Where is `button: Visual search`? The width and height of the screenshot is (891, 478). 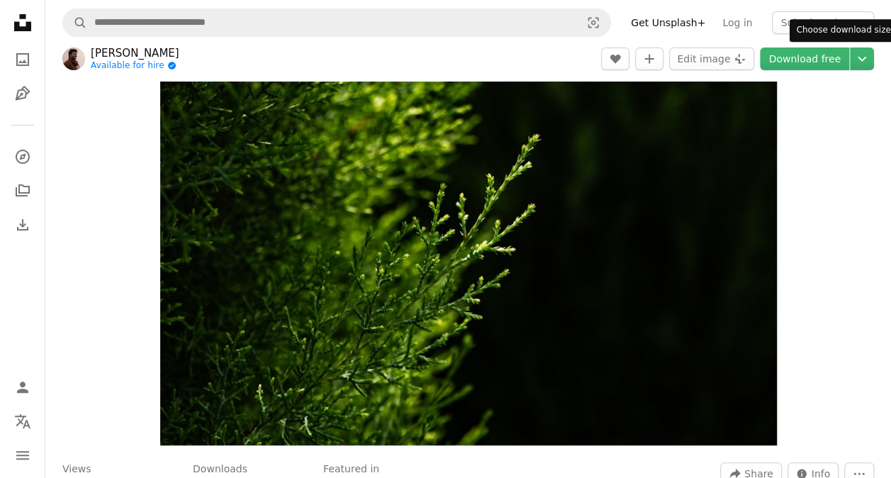 button: Visual search is located at coordinates (593, 23).